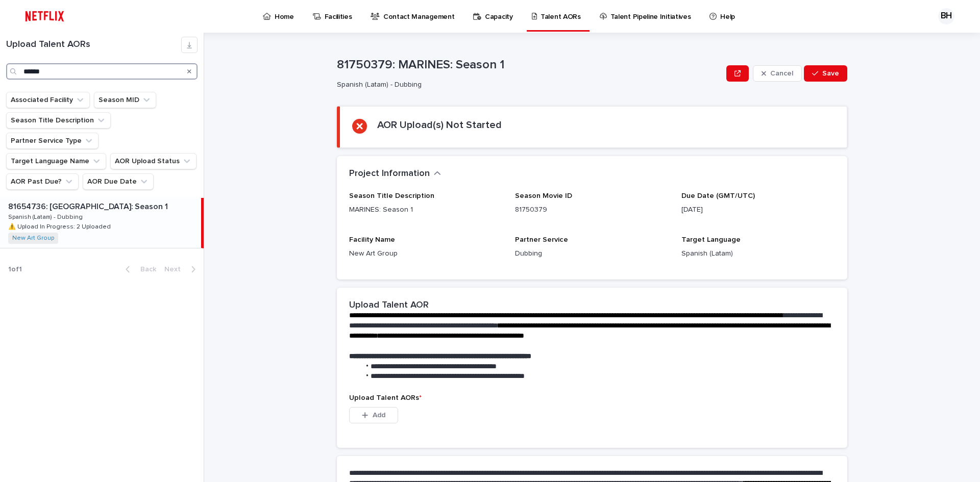 The width and height of the screenshot is (980, 482). I want to click on p: ⚠️ Upload In Progress: 2 Uploaded, so click(60, 226).